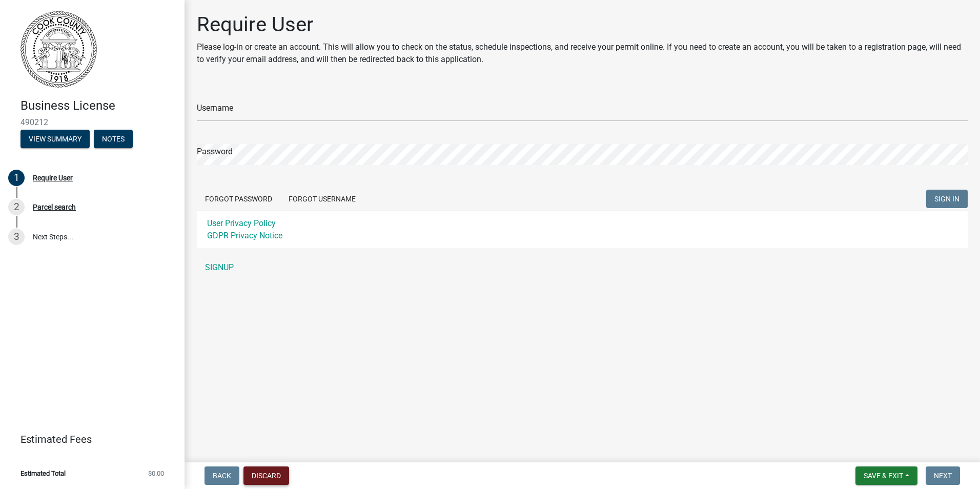  I want to click on span: Save & Exit, so click(883, 476).